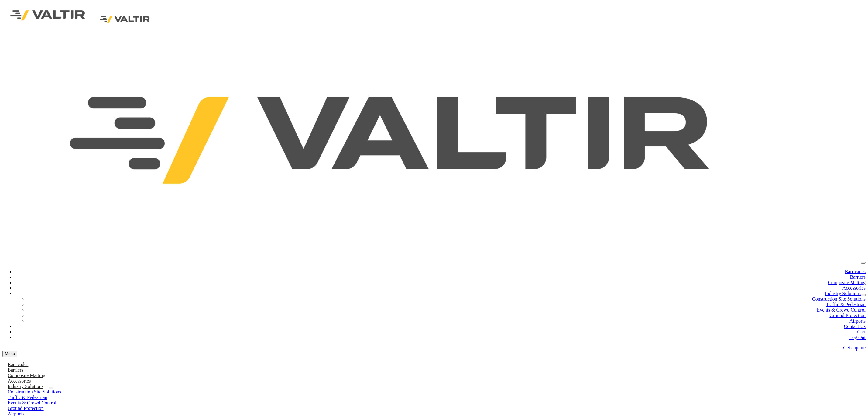 The image size is (868, 416). What do you see at coordinates (10, 354) in the screenshot?
I see `span: Menu` at bounding box center [10, 354].